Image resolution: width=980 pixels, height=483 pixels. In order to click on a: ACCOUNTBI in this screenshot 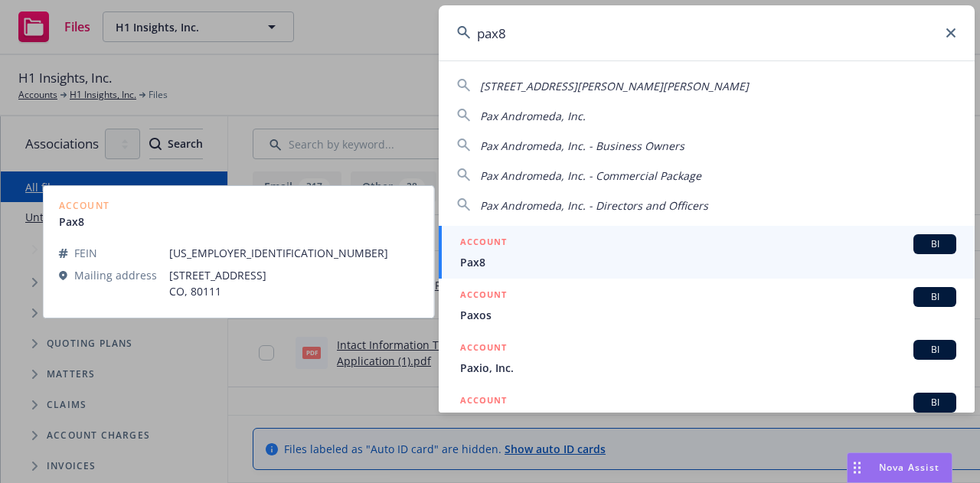, I will do `click(707, 410)`.